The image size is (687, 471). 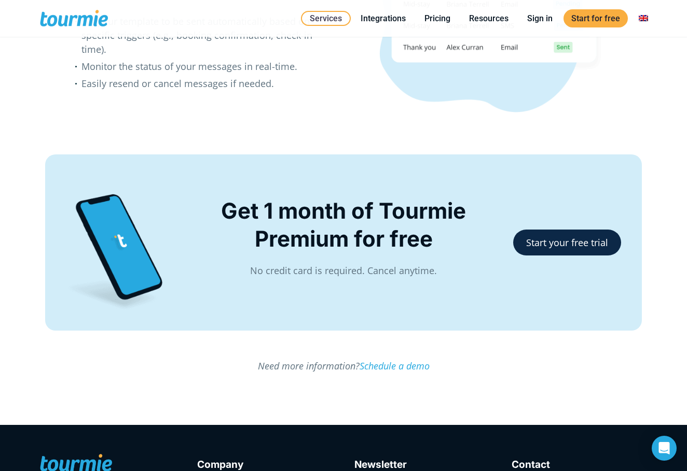 What do you see at coordinates (489, 18) in the screenshot?
I see `a: Resources` at bounding box center [489, 18].